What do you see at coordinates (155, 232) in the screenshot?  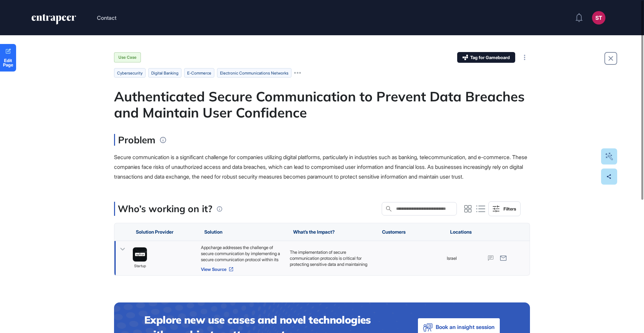 I see `span: Solution Provider` at bounding box center [155, 232].